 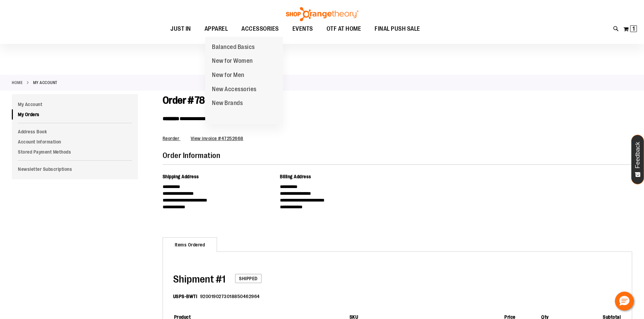 I want to click on span: New for Men, so click(x=228, y=76).